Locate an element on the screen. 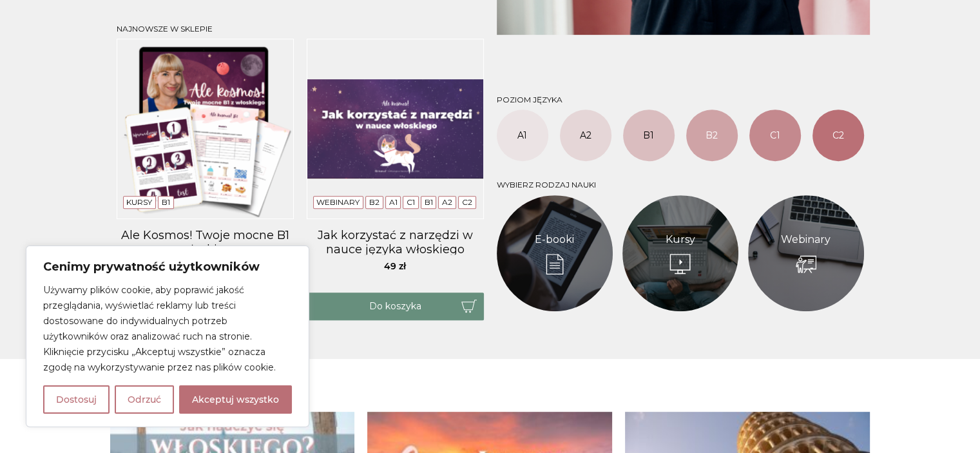  a: E-booki is located at coordinates (554, 240).